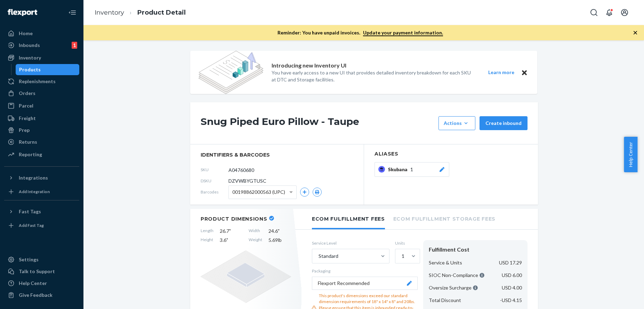 The image size is (644, 309). What do you see at coordinates (373, 76) in the screenshot?
I see `p: You have early access to a new UI that provides detailed inventory breakdown for each SKU at DTC ...` at bounding box center [373, 76].